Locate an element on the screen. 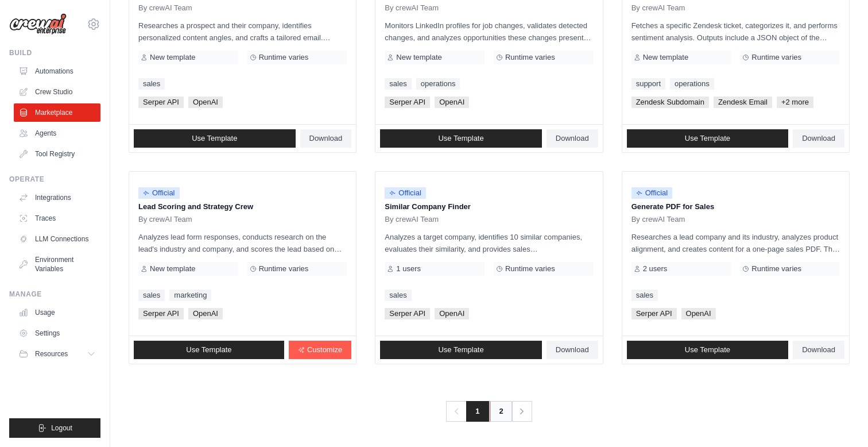 This screenshot has width=868, height=447. p: Fetches a specific Zendesk ticket, categorizes it, and performs sentiment analysis. Outputs inclu... is located at coordinates (735, 31).